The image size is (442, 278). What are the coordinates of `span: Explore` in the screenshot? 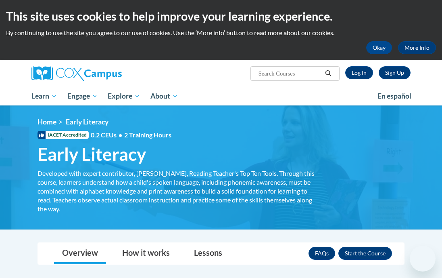 It's located at (124, 96).